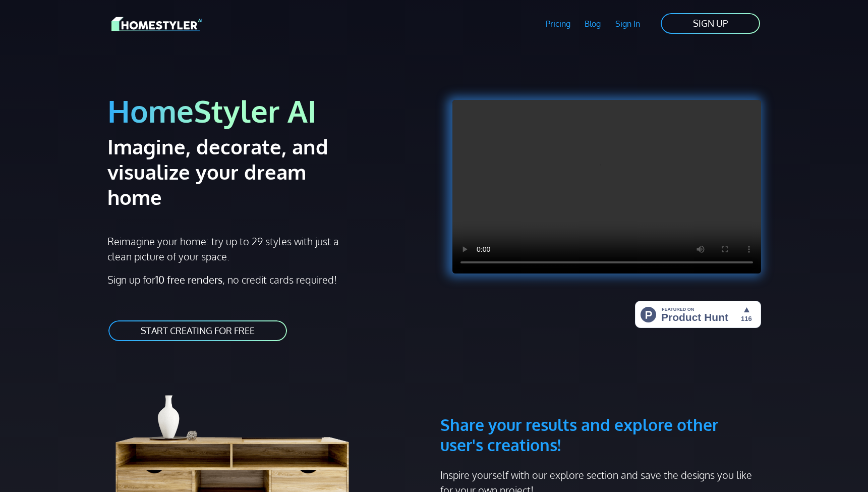 This screenshot has height=492, width=868. What do you see at coordinates (711, 23) in the screenshot?
I see `a: SIGN UP` at bounding box center [711, 23].